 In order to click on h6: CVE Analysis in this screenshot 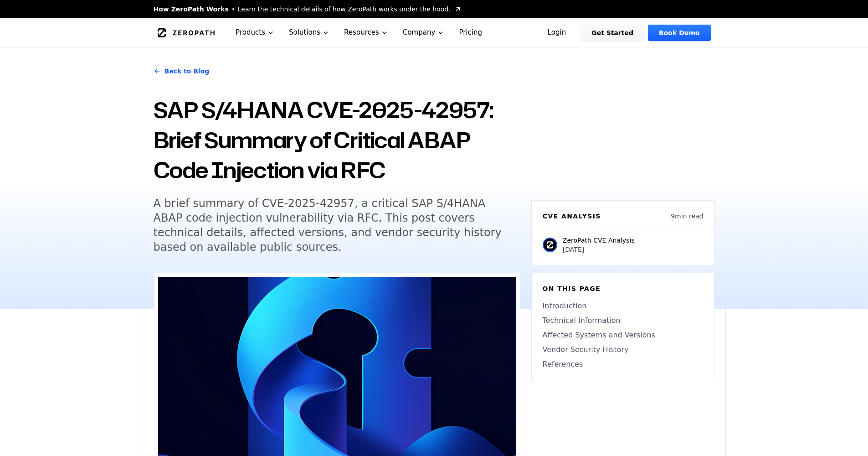, I will do `click(572, 216)`.